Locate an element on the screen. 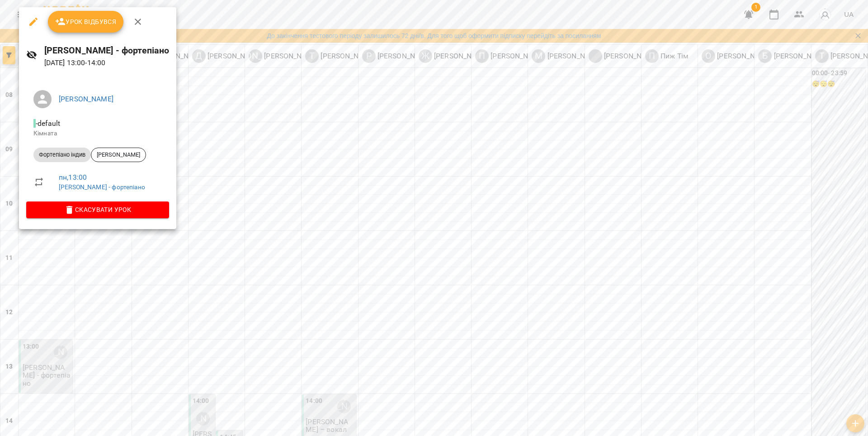  button: Скасувати Урок is located at coordinates (98, 210).